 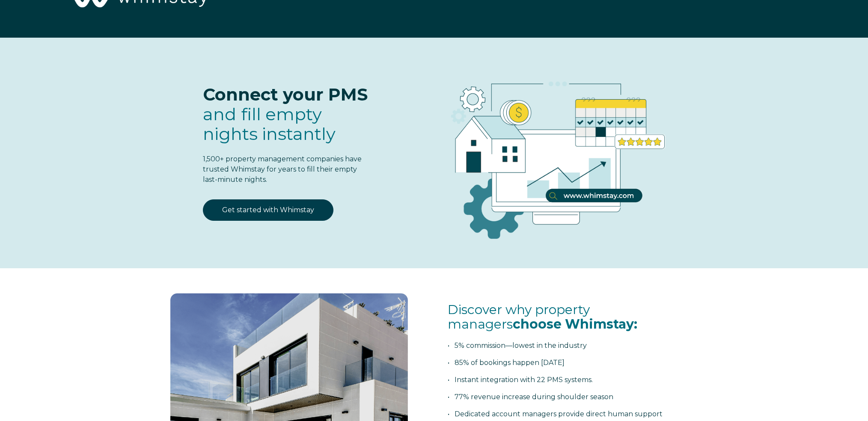 What do you see at coordinates (268, 210) in the screenshot?
I see `a: Get started with Whimstay` at bounding box center [268, 210].